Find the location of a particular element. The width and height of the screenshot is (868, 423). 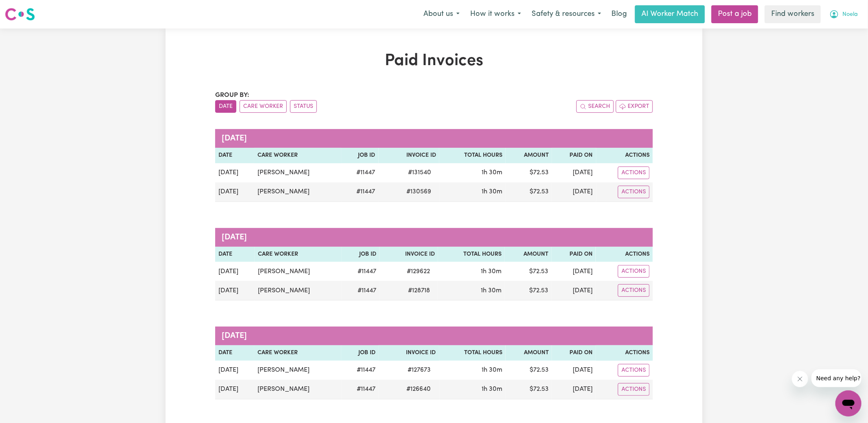

span: # 126640 is located at coordinates (419, 389).